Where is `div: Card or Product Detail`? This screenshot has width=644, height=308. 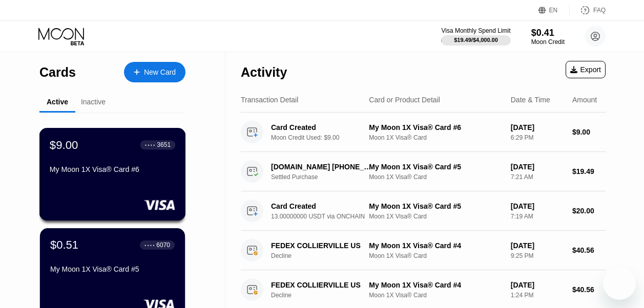
div: Card or Product Detail is located at coordinates (404, 100).